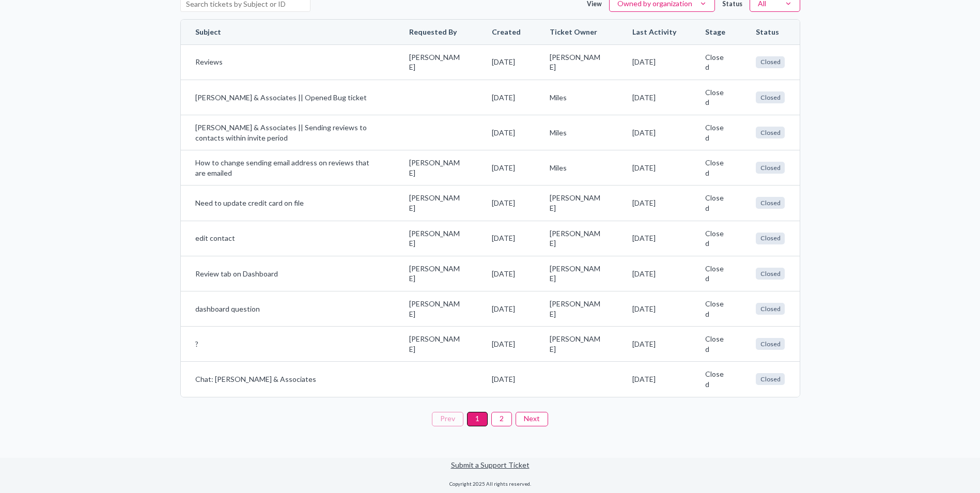 This screenshot has width=980, height=493. I want to click on a: dashboard question, so click(288, 309).